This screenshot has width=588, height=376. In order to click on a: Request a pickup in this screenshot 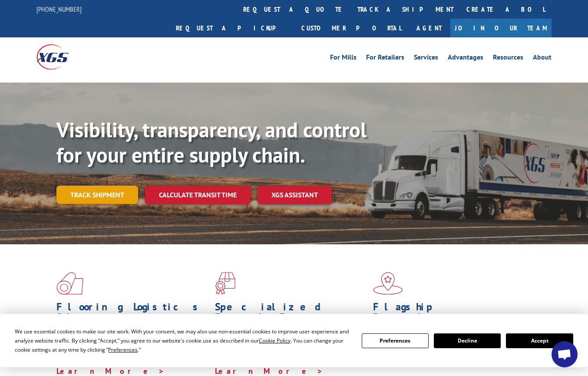, I will do `click(232, 28)`.